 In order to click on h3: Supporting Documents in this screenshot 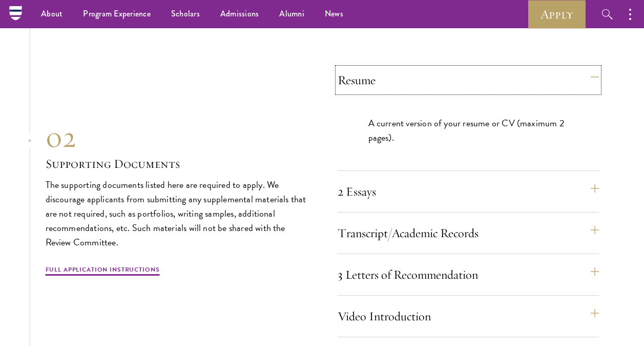, I will do `click(176, 163)`.